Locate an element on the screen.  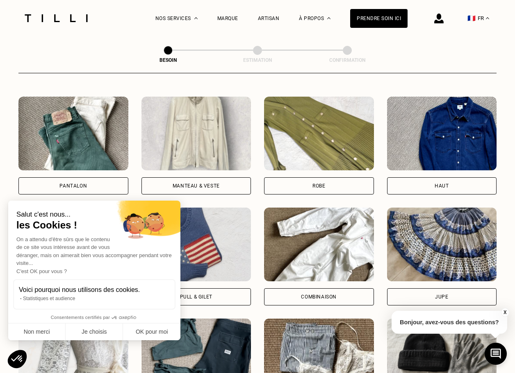
img: icône connexion is located at coordinates (438, 18).